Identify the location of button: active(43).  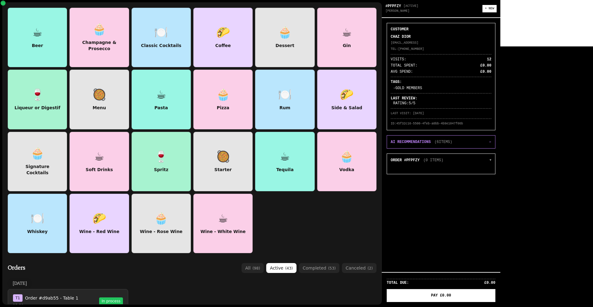
(282, 268).